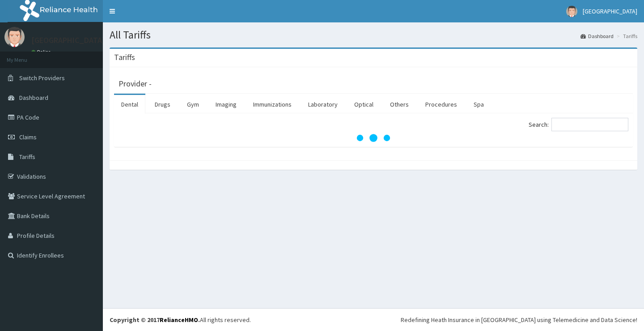 This screenshot has height=331, width=644. What do you see at coordinates (135, 84) in the screenshot?
I see `h3: Provider -` at bounding box center [135, 84].